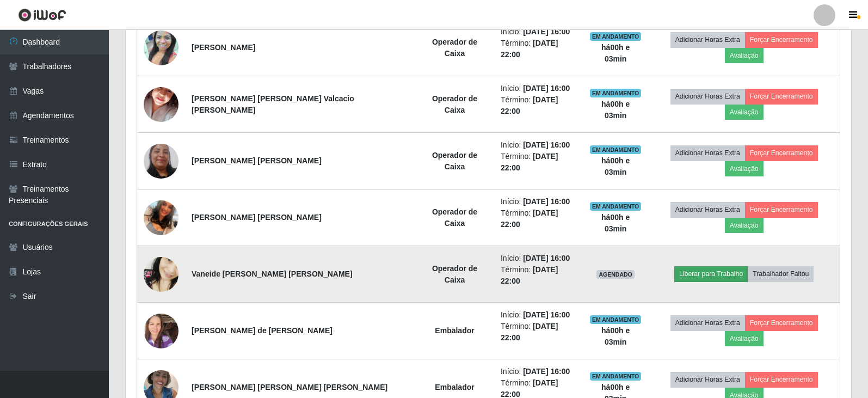 The image size is (868, 398). Describe the element at coordinates (161, 105) in the screenshot. I see `img: 1673461881907.jpeg` at that location.